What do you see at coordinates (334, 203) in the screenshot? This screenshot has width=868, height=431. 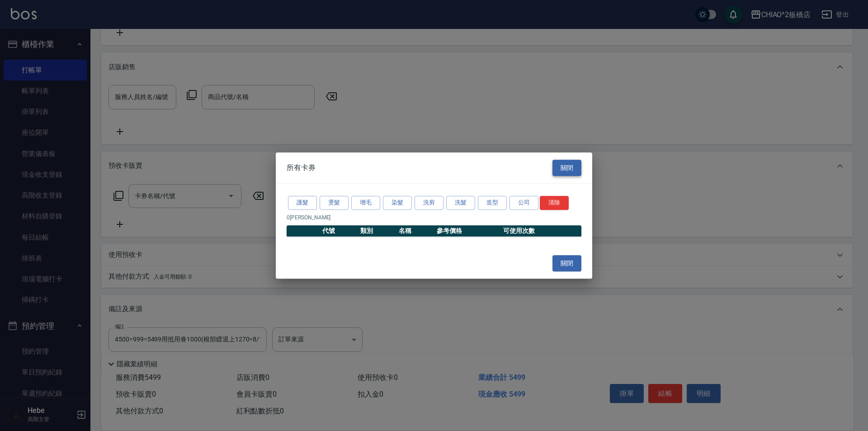 I see `button: 燙髮` at bounding box center [334, 203].